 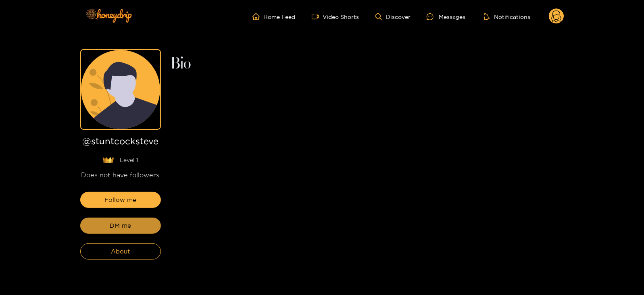 I want to click on a: Home Feed, so click(x=273, y=16).